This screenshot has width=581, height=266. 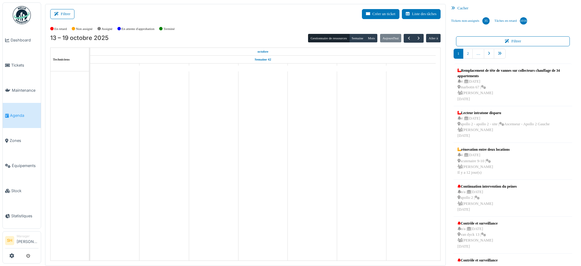 I want to click on a: Tickets, so click(x=22, y=65).